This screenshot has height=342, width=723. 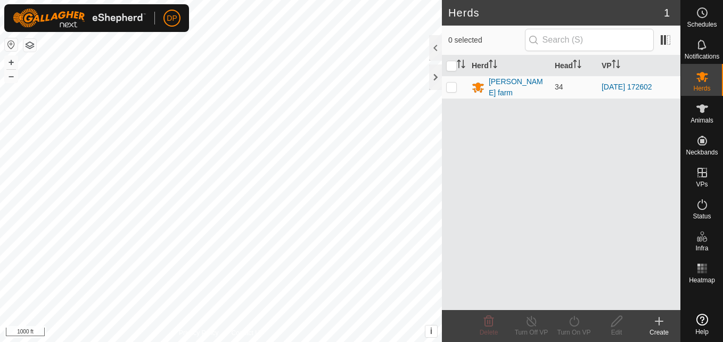 What do you see at coordinates (30, 45) in the screenshot?
I see `button: Map Layers` at bounding box center [30, 45].